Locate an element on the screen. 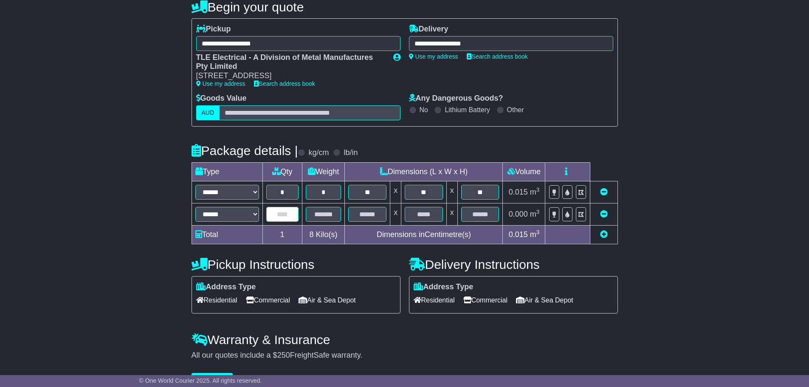 This screenshot has width=809, height=387. td: Total is located at coordinates (227, 234).